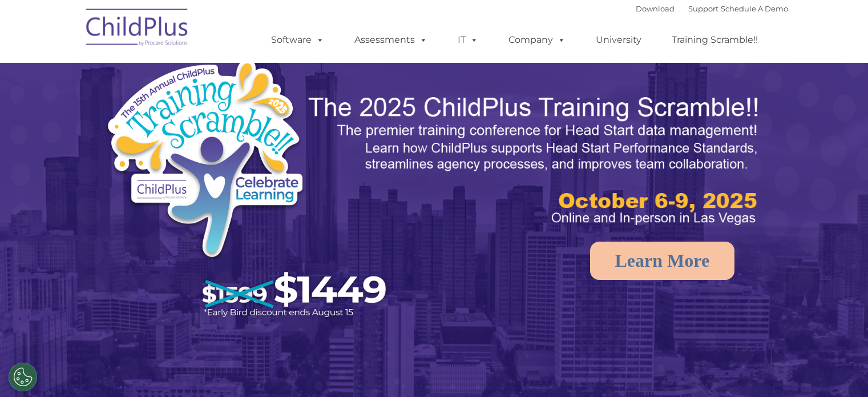 The height and width of the screenshot is (397, 868). What do you see at coordinates (297, 40) in the screenshot?
I see `a: Software` at bounding box center [297, 40].